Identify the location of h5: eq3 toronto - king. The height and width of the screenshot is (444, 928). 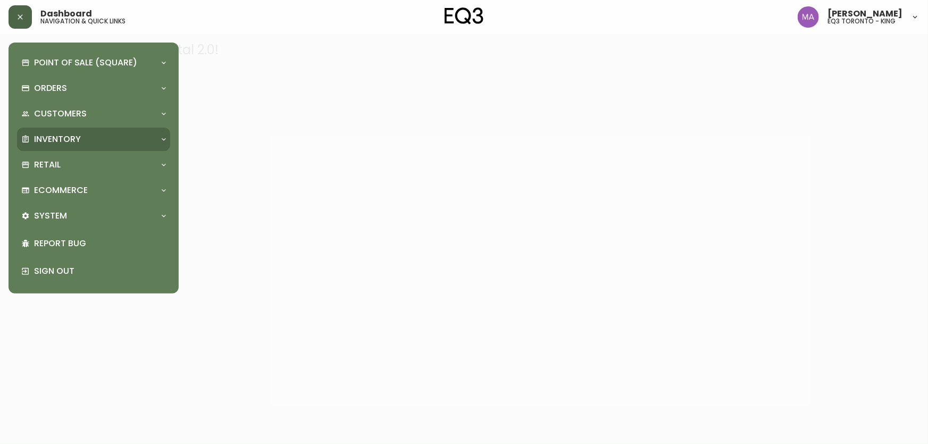
(862, 21).